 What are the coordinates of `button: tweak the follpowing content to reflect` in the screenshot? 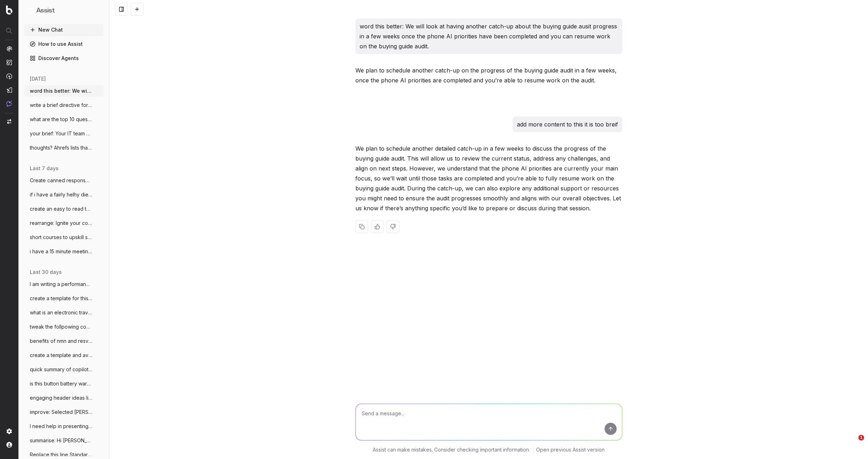 It's located at (64, 327).